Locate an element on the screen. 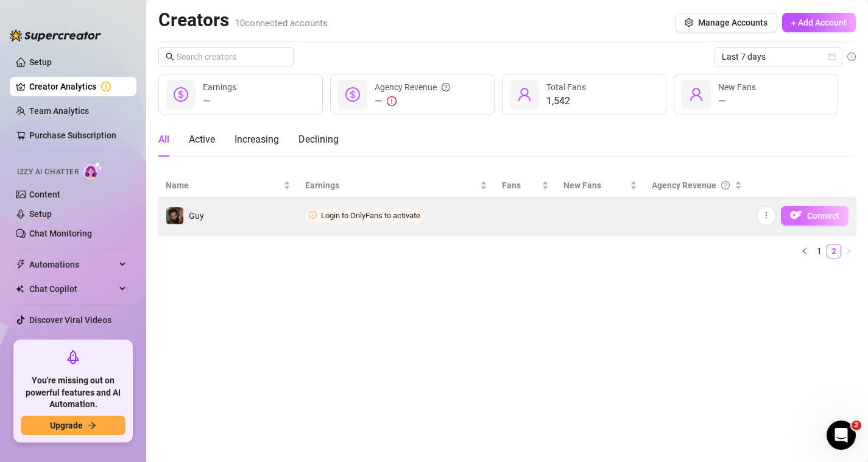  a: 2 is located at coordinates (834, 251).